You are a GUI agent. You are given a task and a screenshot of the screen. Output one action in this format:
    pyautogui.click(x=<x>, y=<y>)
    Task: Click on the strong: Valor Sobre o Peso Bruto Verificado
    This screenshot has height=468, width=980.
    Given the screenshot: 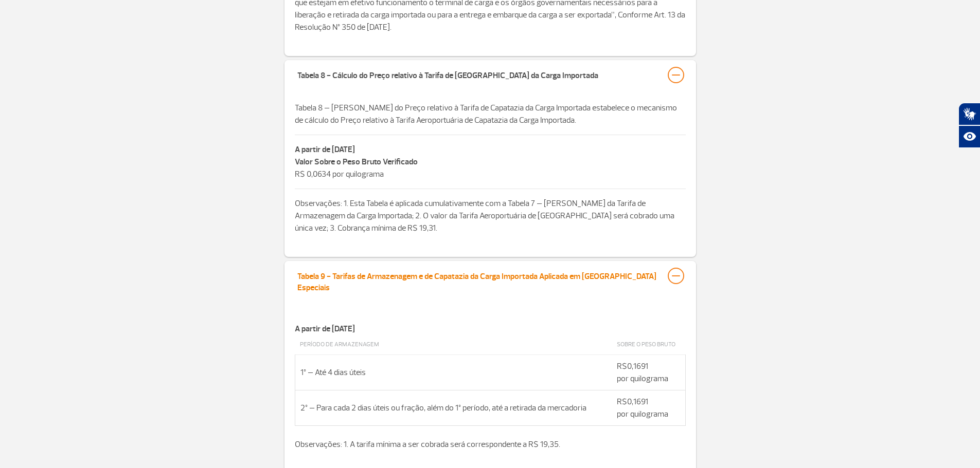 What is the action you would take?
    pyautogui.click(x=356, y=162)
    